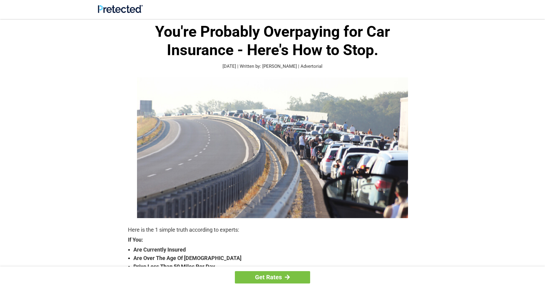 This screenshot has height=288, width=545. What do you see at coordinates (273, 277) in the screenshot?
I see `a: Get Rates` at bounding box center [273, 277].